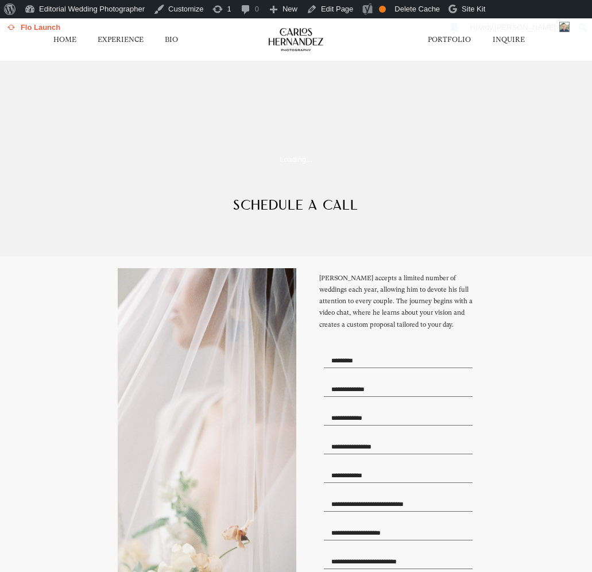 This screenshot has height=572, width=592. What do you see at coordinates (296, 206) in the screenshot?
I see `span: SCHEDULE A CALL` at bounding box center [296, 206].